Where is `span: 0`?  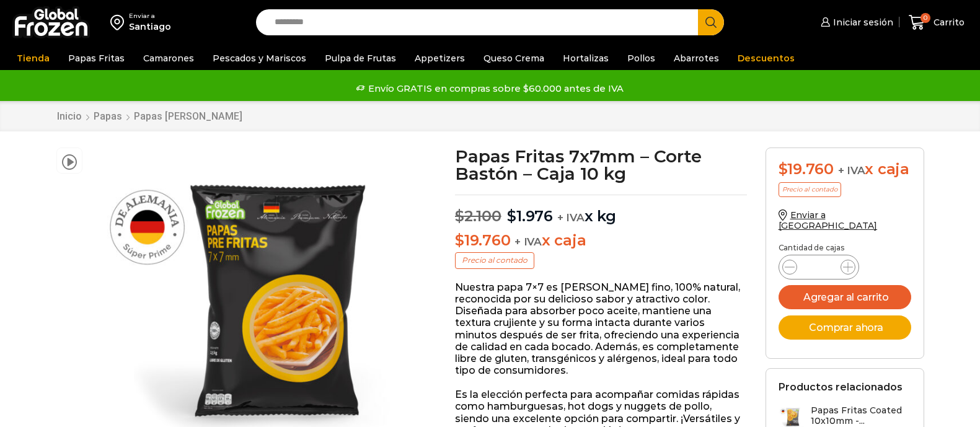 span: 0 is located at coordinates (925, 18).